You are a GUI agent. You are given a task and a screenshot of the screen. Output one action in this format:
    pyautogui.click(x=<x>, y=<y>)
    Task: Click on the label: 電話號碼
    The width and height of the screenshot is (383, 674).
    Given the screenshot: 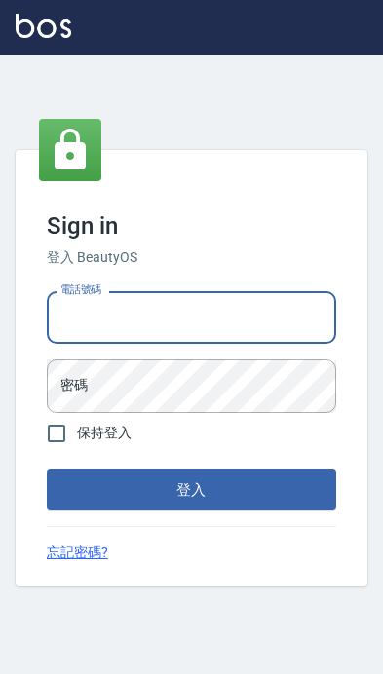 What is the action you would take?
    pyautogui.click(x=81, y=289)
    